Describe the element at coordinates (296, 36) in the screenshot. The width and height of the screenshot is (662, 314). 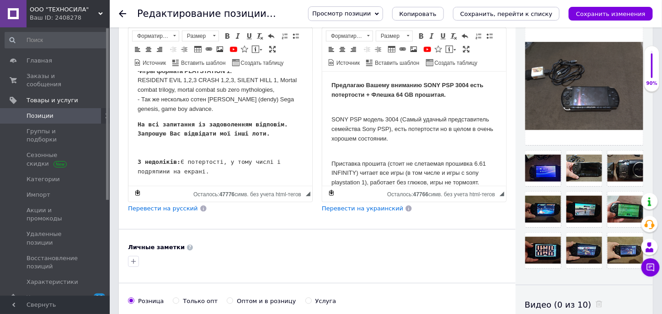
I see `a: Вставить / удалить маркированный список` at that location.